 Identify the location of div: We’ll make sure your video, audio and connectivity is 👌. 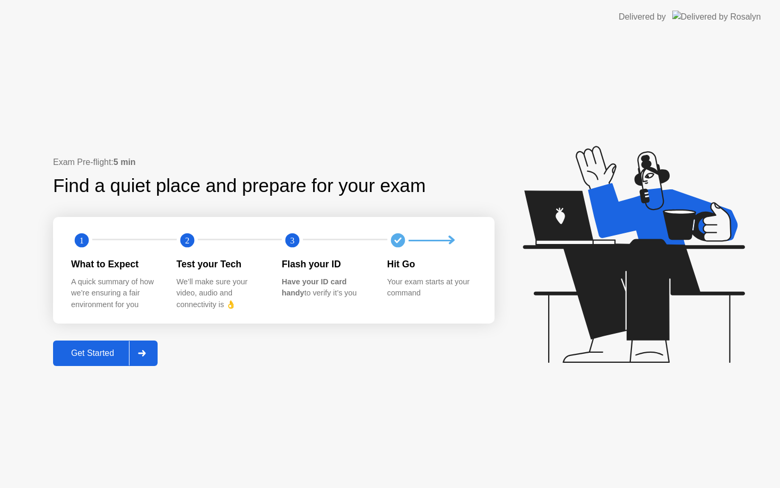
(221, 293).